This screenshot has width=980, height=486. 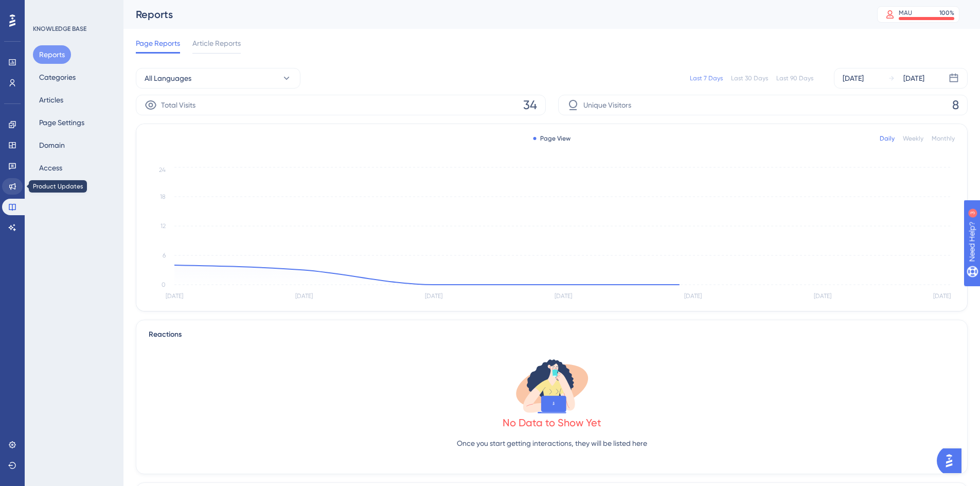 What do you see at coordinates (552, 139) in the screenshot?
I see `div: Page View` at bounding box center [552, 139].